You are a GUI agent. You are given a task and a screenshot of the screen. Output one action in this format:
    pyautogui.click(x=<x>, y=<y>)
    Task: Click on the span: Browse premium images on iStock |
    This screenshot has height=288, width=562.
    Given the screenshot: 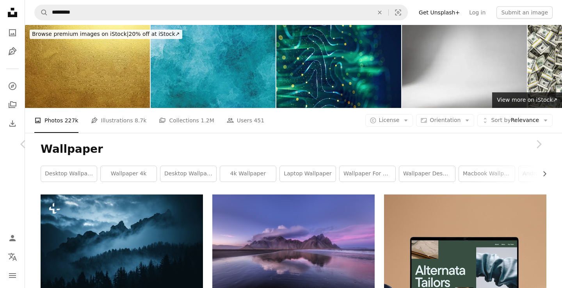 What is the action you would take?
    pyautogui.click(x=80, y=34)
    